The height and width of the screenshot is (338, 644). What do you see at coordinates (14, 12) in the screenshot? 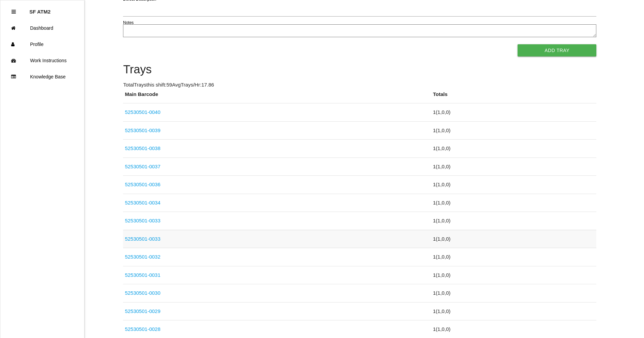
I see `div: Close` at bounding box center [14, 12].